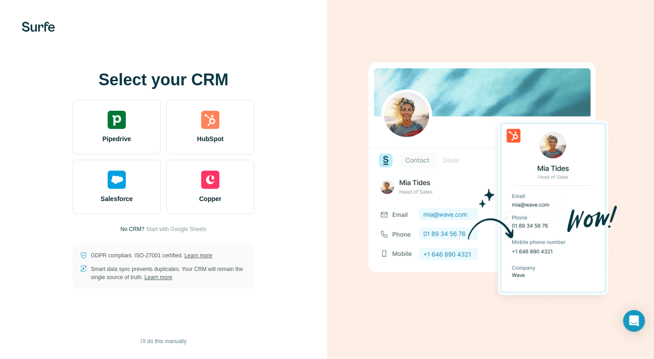 The image size is (654, 359). Describe the element at coordinates (176, 229) in the screenshot. I see `button: Start with Google Sheets` at that location.